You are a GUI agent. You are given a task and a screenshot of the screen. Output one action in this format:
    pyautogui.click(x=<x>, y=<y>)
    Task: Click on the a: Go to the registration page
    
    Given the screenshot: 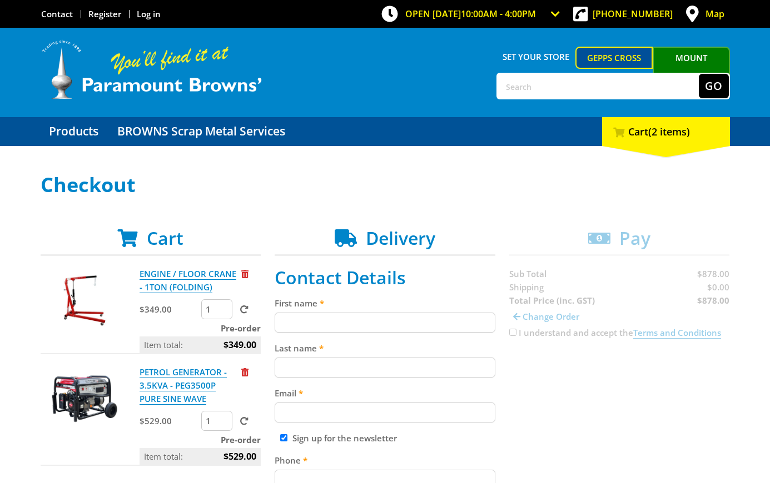 What is the action you would take?
    pyautogui.click(x=104, y=14)
    